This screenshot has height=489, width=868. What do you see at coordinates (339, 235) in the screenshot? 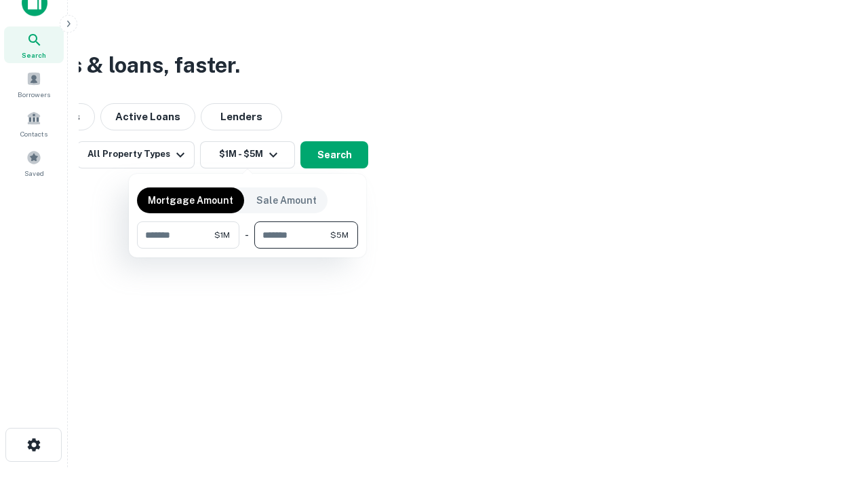
I see `span: $5M` at bounding box center [339, 235].